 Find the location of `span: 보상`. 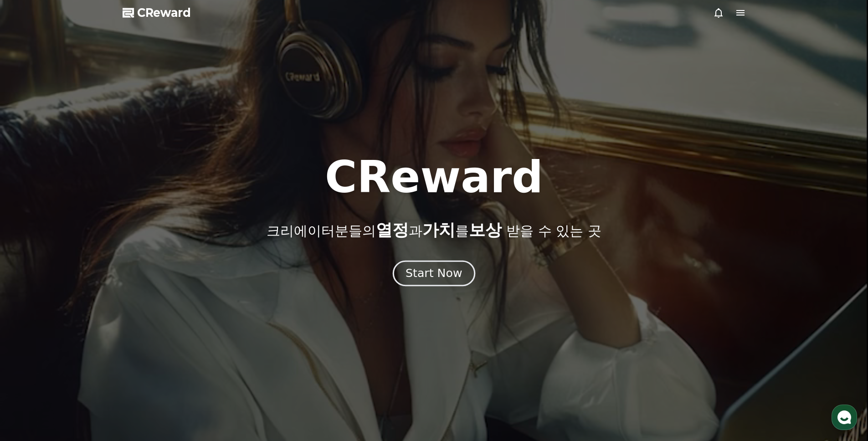

span: 보상 is located at coordinates (485, 229).